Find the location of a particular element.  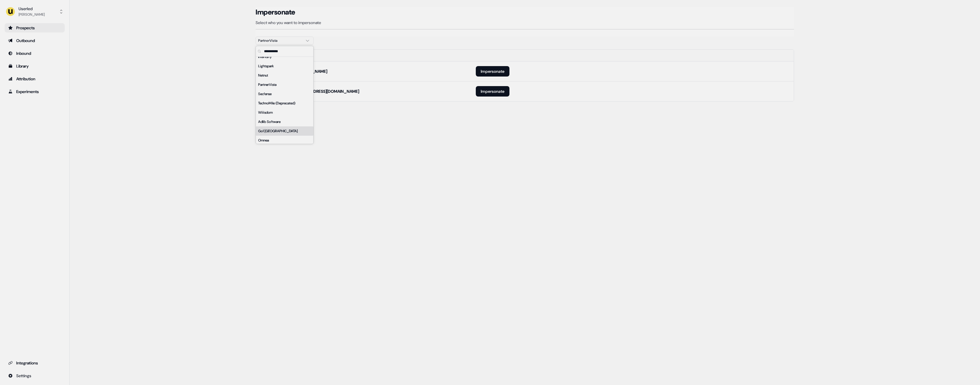

h3: Impersonate is located at coordinates (275, 12).